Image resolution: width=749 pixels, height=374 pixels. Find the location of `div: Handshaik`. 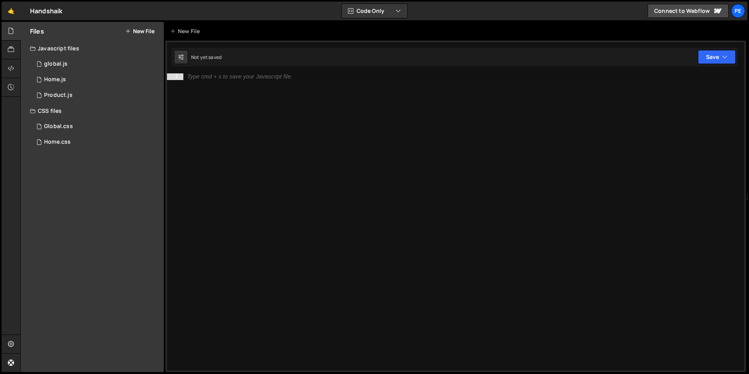

div: Handshaik is located at coordinates (46, 11).